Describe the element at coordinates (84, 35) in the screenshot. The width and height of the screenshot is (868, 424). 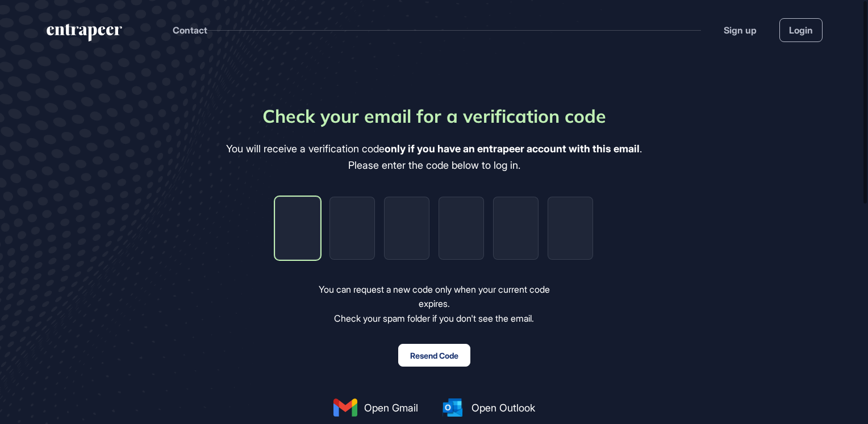
I see `a: entrapeer-logo` at that location.